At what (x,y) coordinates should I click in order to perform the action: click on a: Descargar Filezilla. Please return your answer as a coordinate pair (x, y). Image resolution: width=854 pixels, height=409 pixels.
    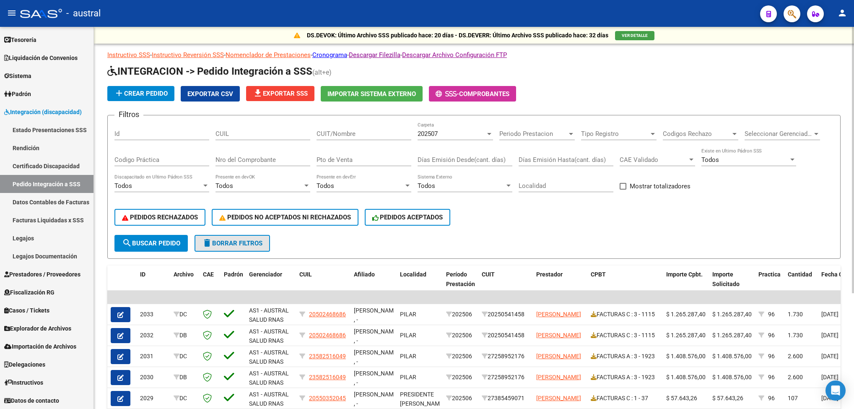
    Looking at the image, I should click on (375, 55).